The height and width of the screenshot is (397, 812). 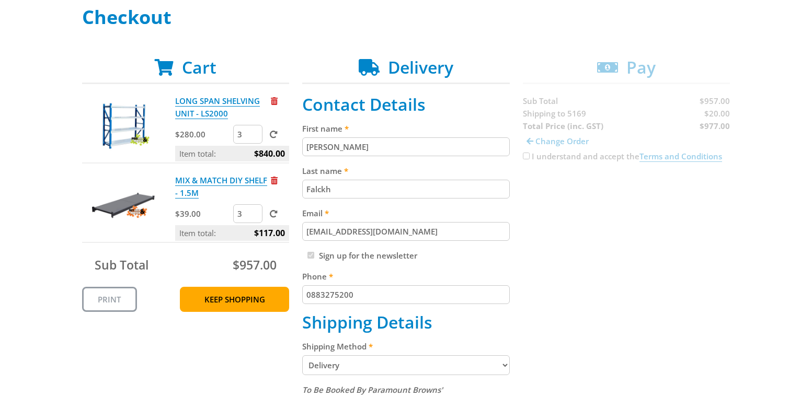 What do you see at coordinates (121, 265) in the screenshot?
I see `span: Sub Total` at bounding box center [121, 265].